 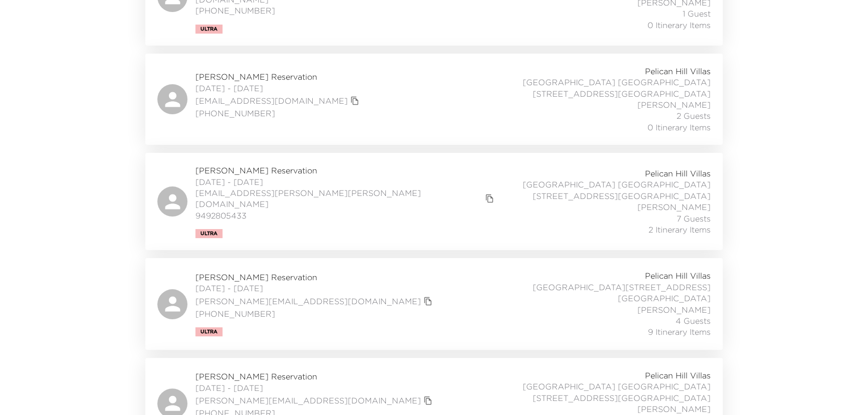 What do you see at coordinates (680, 230) in the screenshot?
I see `span: 2 Itinerary Items` at bounding box center [680, 230].